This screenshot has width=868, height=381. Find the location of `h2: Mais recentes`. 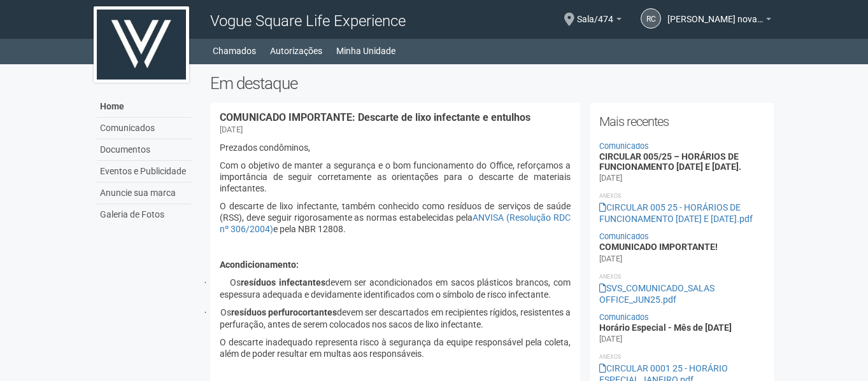

h2: Mais recentes is located at coordinates (683, 122).